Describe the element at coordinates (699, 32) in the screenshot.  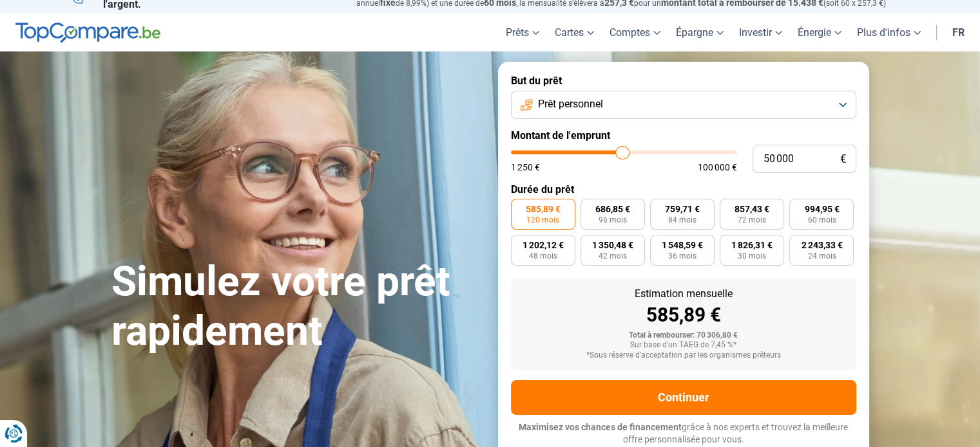
I see `a: Épargne` at that location.